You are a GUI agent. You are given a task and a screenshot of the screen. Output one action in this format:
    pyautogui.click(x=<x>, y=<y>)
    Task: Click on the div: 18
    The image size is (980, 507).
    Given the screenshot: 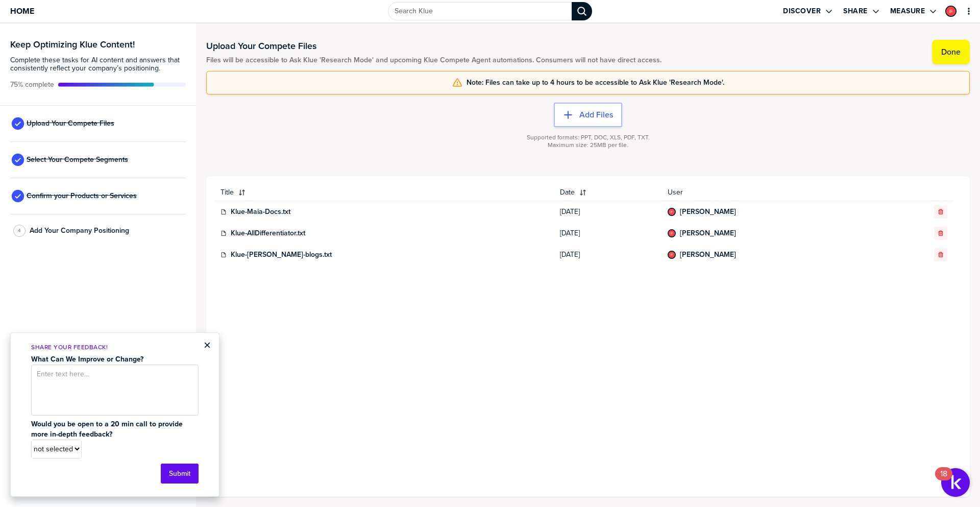 What is the action you would take?
    pyautogui.click(x=944, y=481)
    